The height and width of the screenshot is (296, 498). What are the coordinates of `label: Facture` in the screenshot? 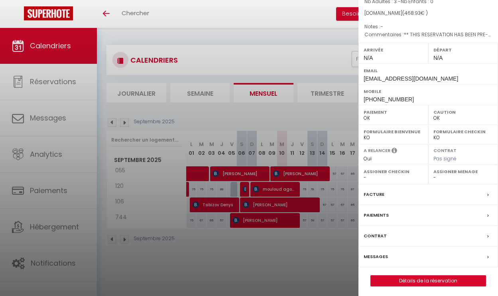 It's located at (374, 194).